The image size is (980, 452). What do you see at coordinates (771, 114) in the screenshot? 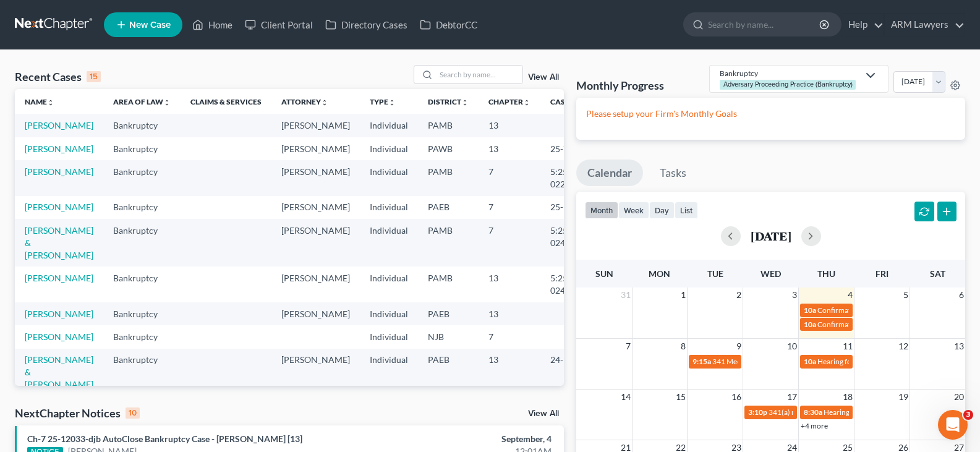
I see `p: Please setup your Firm's Monthly Goals` at bounding box center [771, 114].